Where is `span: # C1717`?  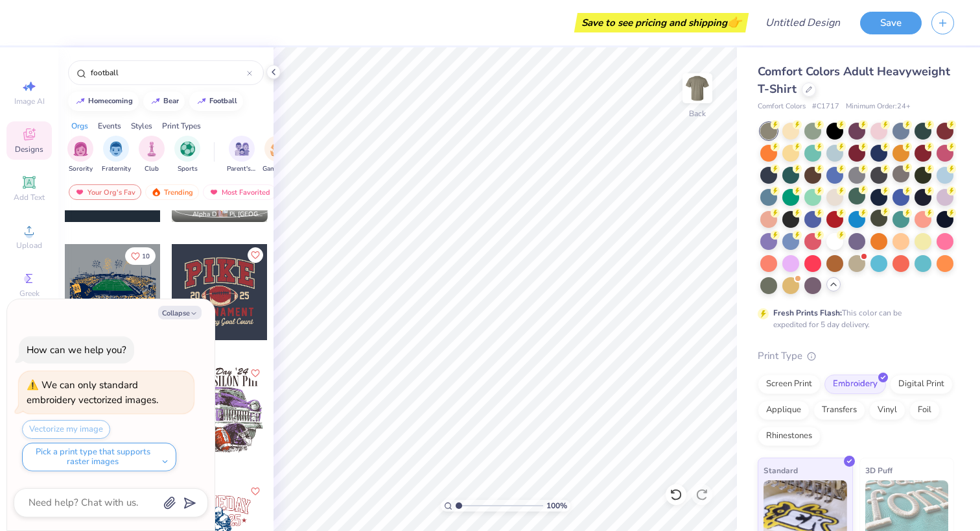 span: # C1717 is located at coordinates (826, 107).